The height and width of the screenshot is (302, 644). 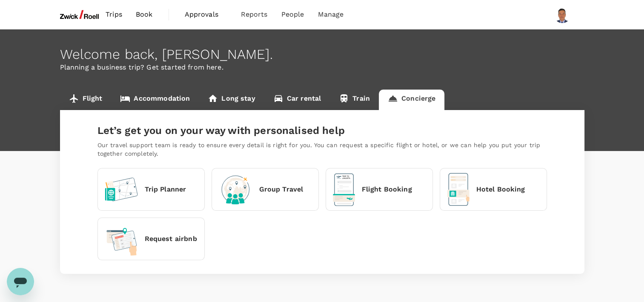 I want to click on span: Approvals, so click(x=206, y=14).